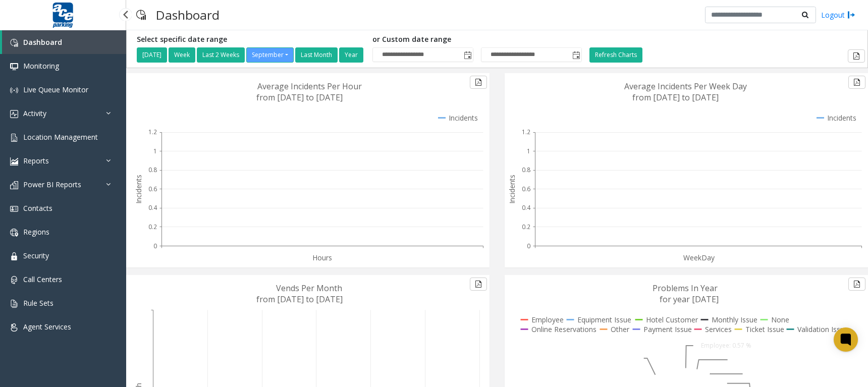  What do you see at coordinates (141, 15) in the screenshot?
I see `img: pageIcon` at bounding box center [141, 15].